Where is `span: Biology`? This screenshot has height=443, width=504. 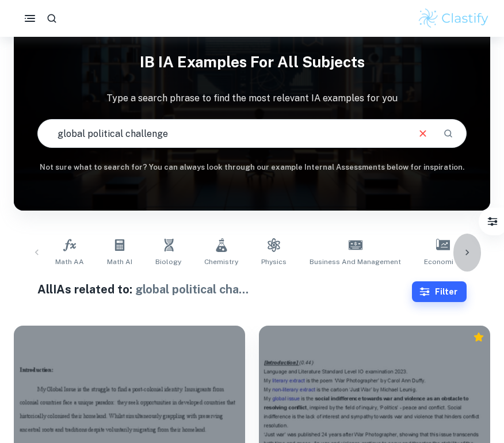 span: Biology is located at coordinates (168, 262).